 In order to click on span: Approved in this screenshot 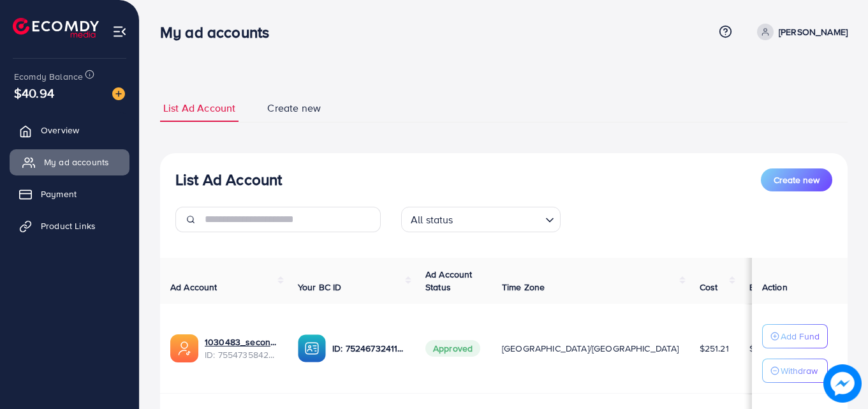, I will do `click(453, 348)`.